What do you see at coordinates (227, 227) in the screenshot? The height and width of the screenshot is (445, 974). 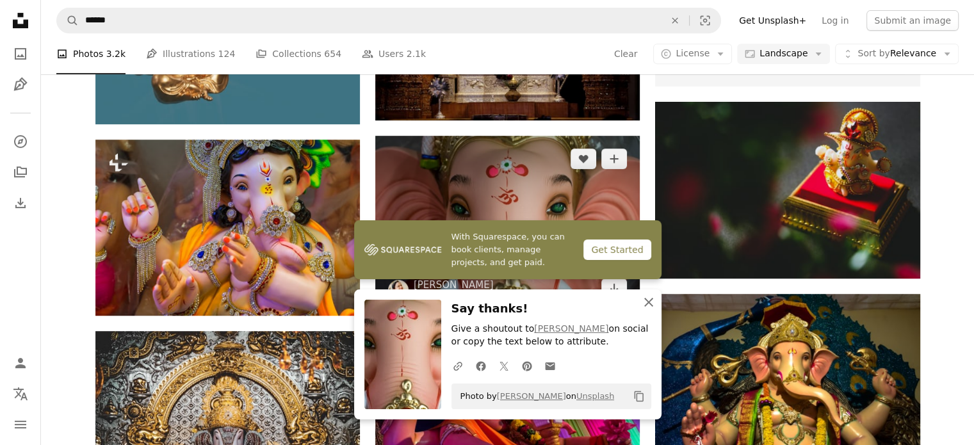 I see `img: A close up of a statue of an elephant` at bounding box center [227, 227].